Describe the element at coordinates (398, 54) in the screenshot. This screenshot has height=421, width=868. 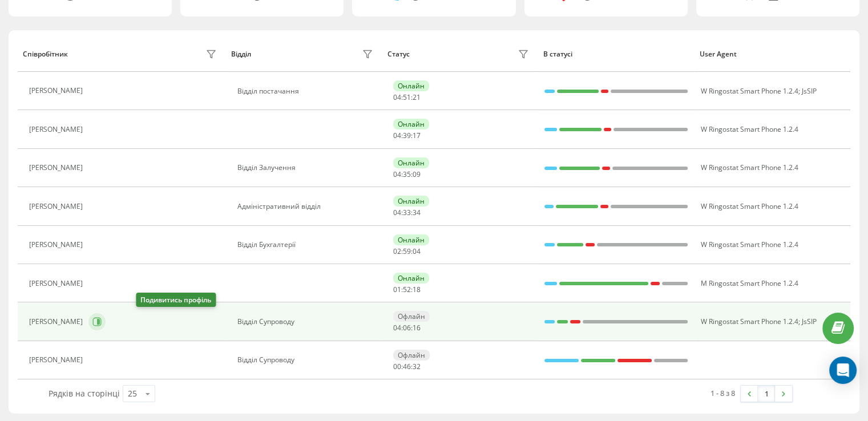
I see `div: Статус` at that location.